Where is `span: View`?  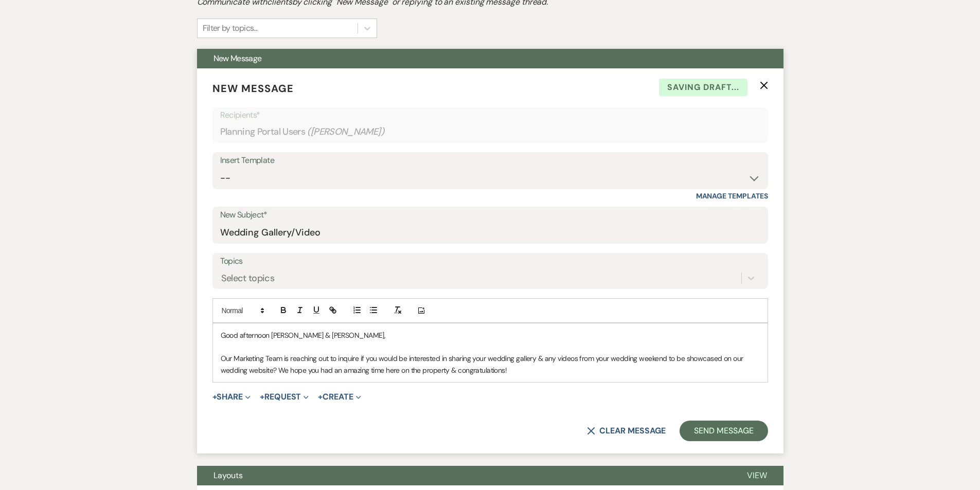 span: View is located at coordinates (756, 475).